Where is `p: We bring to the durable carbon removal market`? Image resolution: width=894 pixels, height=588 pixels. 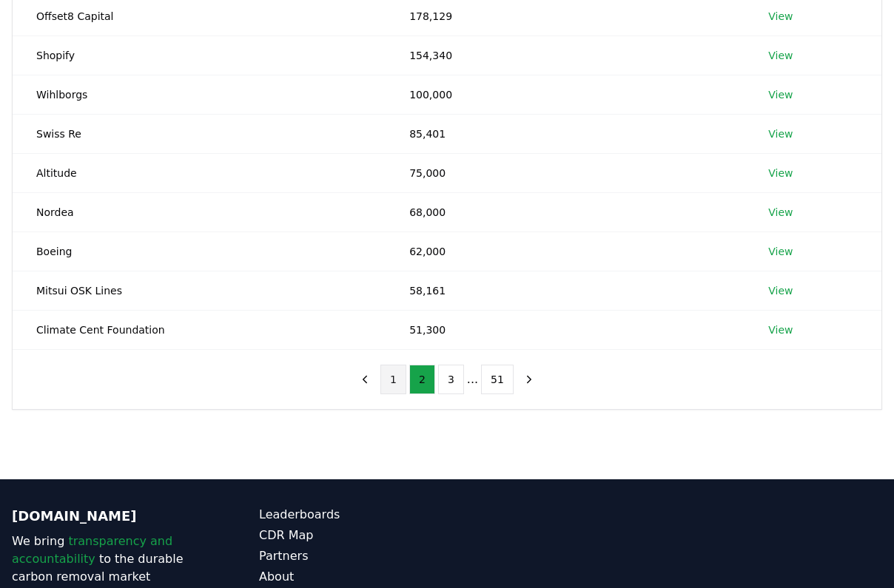
p: We bring to the durable carbon removal market is located at coordinates (106, 560).